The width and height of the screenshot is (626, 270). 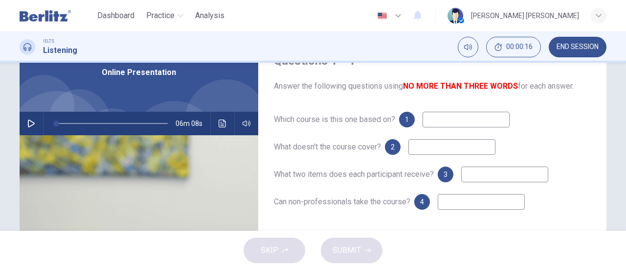 I want to click on div: Hide, so click(x=514, y=47).